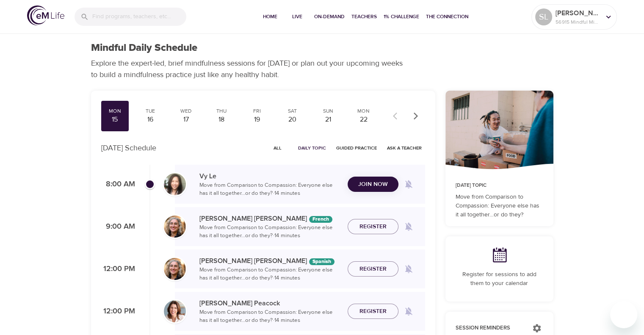 The width and height of the screenshot is (644, 335). What do you see at coordinates (405, 148) in the screenshot?
I see `span: Ask a Teacher` at bounding box center [405, 148].